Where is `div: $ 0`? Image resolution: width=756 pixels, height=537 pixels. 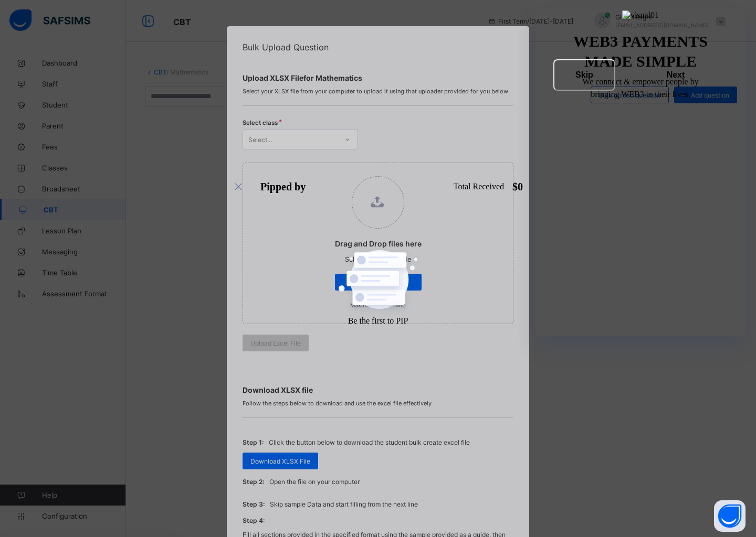 div: $ 0 is located at coordinates (518, 187).